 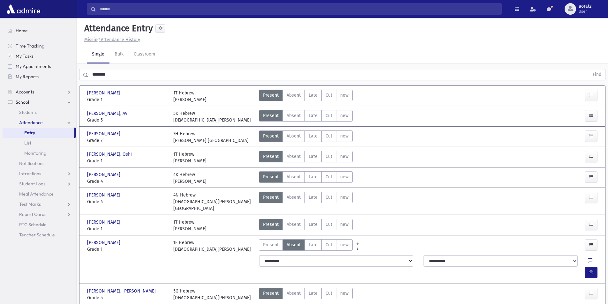 What do you see at coordinates (25, 56) in the screenshot?
I see `span: My Tasks` at bounding box center [25, 56].